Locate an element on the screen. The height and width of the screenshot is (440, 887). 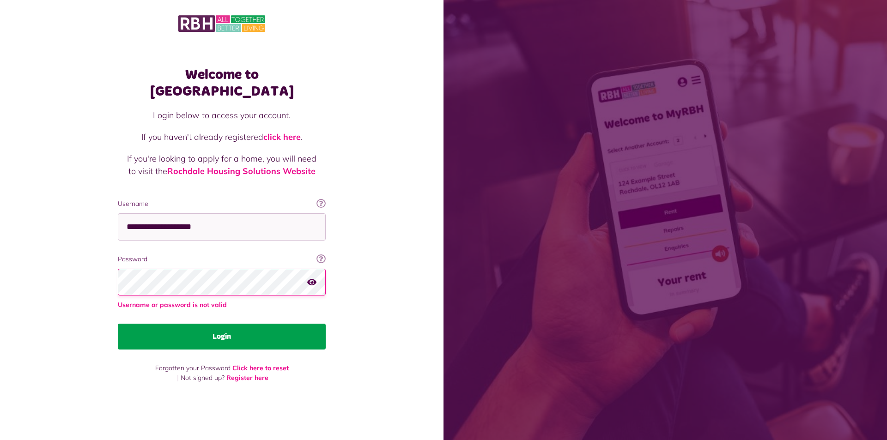
span: Forgotten your Password is located at coordinates (193, 368).